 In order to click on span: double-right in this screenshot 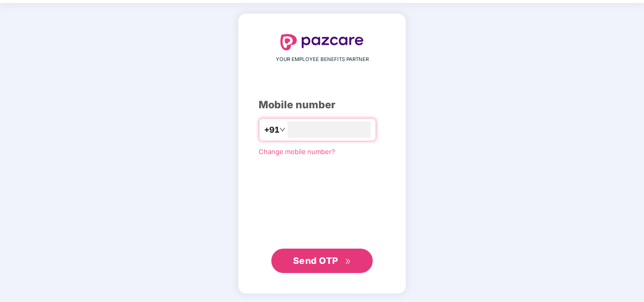, I will do `click(348, 261)`.